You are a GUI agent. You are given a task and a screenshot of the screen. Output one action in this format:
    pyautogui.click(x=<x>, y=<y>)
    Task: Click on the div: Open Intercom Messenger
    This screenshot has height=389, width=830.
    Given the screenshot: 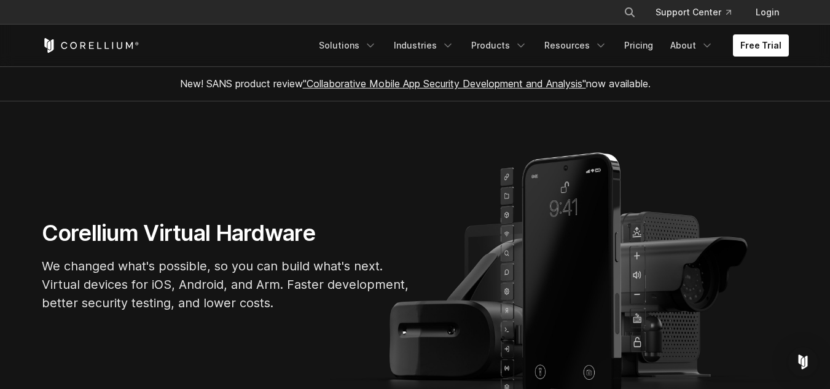 What is the action you would take?
    pyautogui.click(x=803, y=362)
    